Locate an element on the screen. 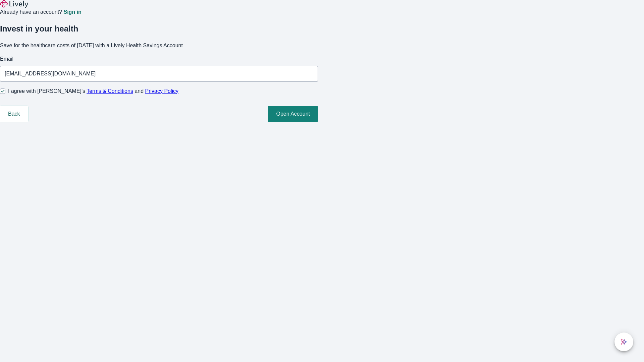 This screenshot has height=362, width=644. button: chat is located at coordinates (624, 342).